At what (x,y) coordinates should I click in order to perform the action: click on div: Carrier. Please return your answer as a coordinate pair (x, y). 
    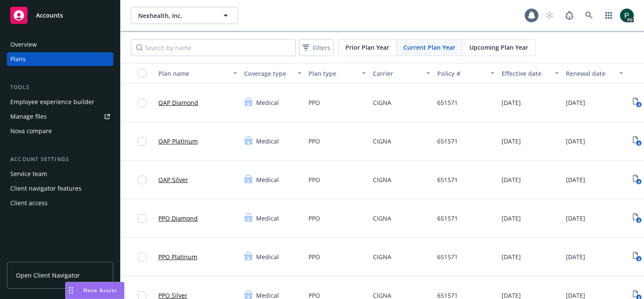
    Looking at the image, I should click on (397, 73).